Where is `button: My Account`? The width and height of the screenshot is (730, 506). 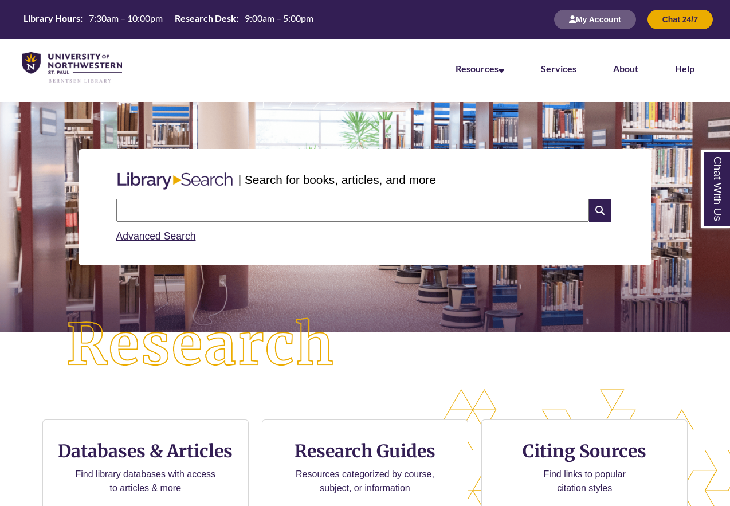 button: My Account is located at coordinates (595, 19).